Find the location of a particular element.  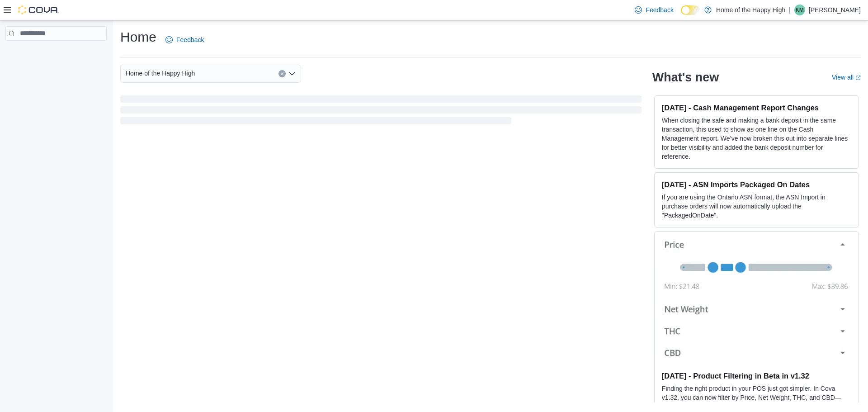

p: Home of the Happy High is located at coordinates (751, 10).